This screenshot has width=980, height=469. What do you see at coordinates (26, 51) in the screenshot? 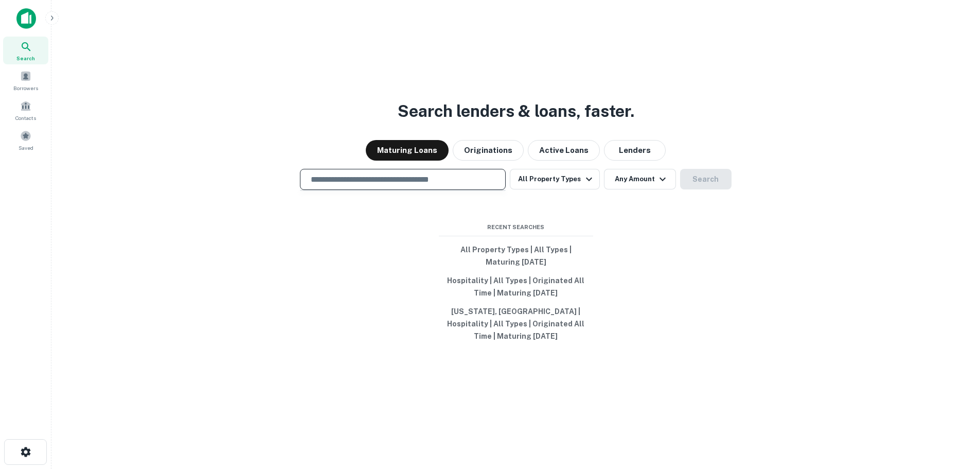
I see `div: Search` at bounding box center [26, 51].